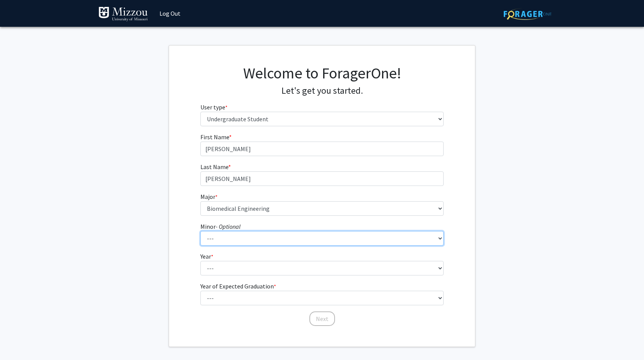  I want to click on span: Last Name, so click(214, 167).